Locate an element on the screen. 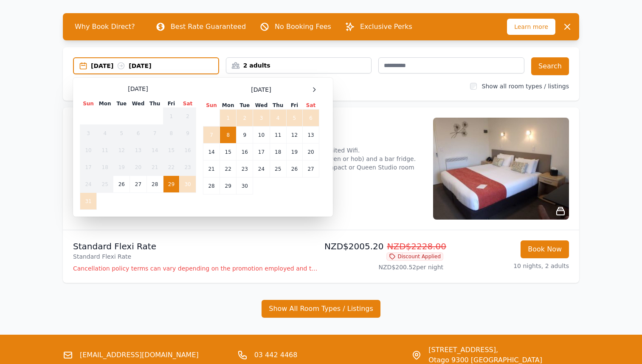 This screenshot has width=642, height=364. td: 31 is located at coordinates (88, 201).